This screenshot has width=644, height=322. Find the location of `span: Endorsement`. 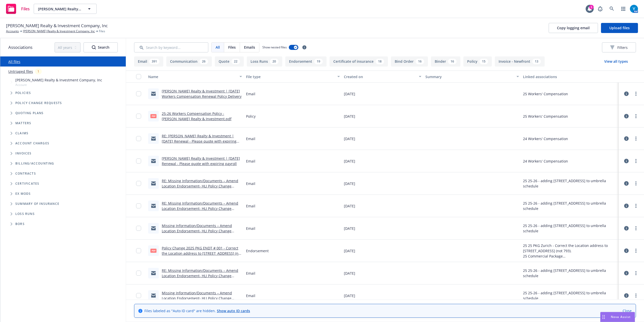

span: Endorsement is located at coordinates (257, 251).